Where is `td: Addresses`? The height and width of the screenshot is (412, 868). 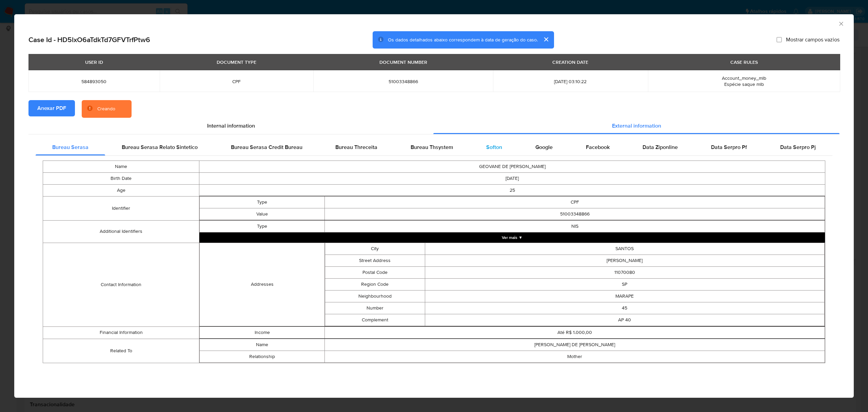 td: Addresses is located at coordinates (262, 284).